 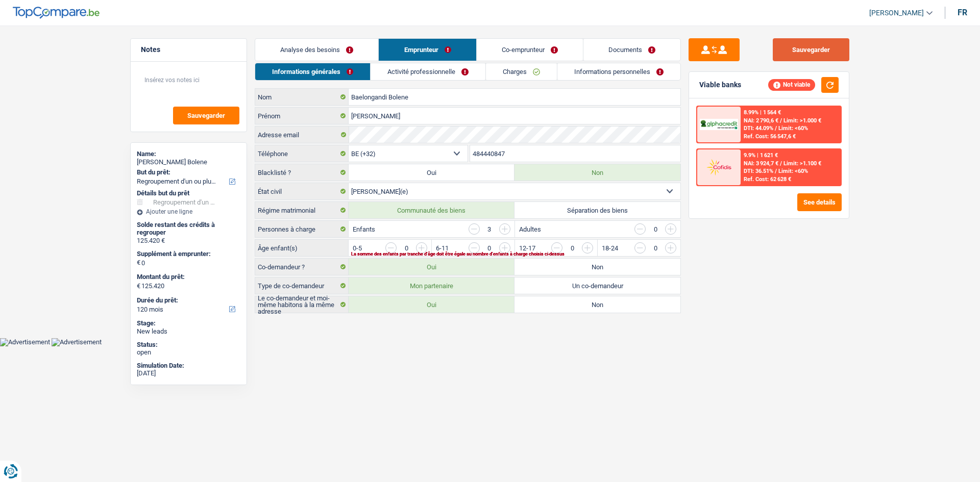 What do you see at coordinates (819, 202) in the screenshot?
I see `button: See details` at bounding box center [819, 202].